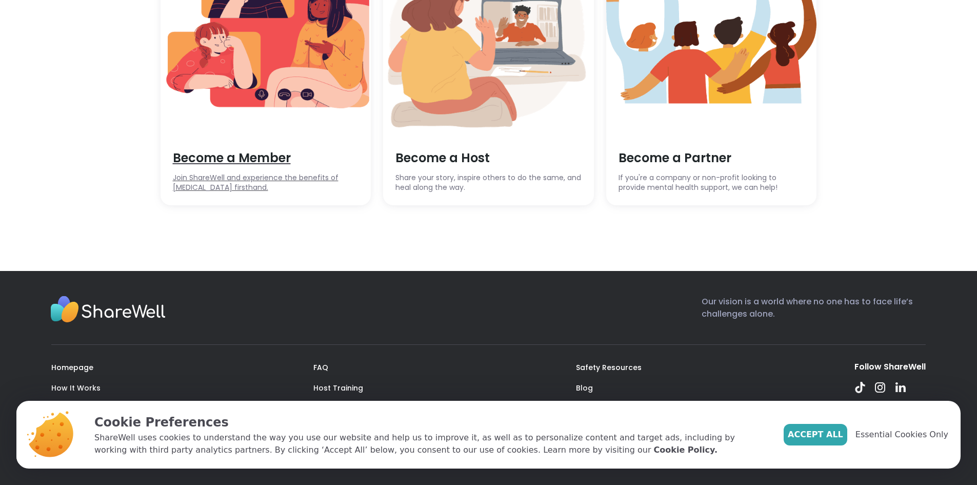  I want to click on p: Cookie Preferences, so click(431, 422).